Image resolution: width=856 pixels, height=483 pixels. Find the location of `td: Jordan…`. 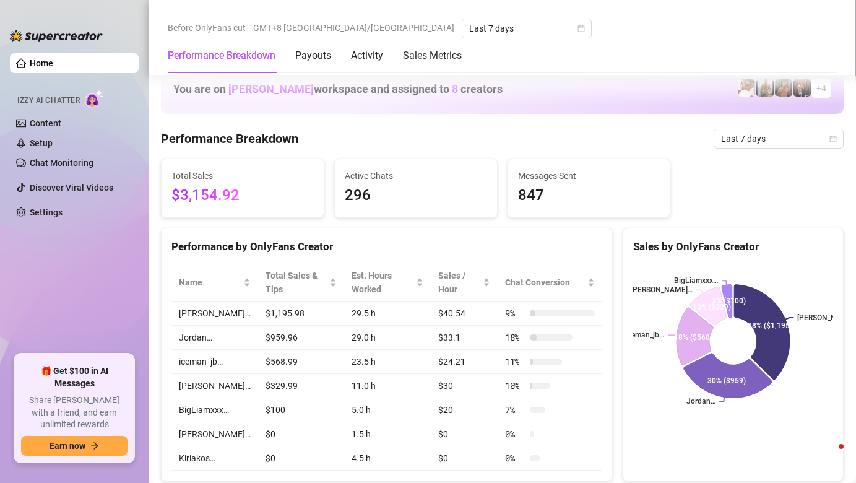

td: Jordan… is located at coordinates (215, 337).